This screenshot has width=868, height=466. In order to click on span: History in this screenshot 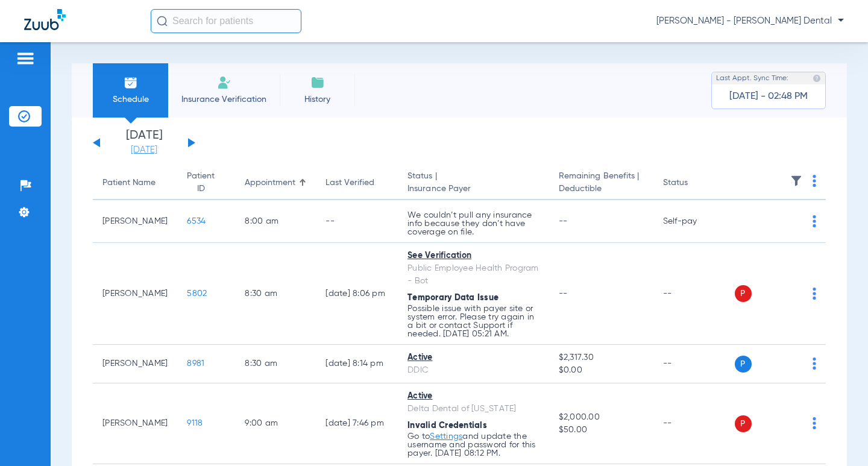, I will do `click(317, 99)`.